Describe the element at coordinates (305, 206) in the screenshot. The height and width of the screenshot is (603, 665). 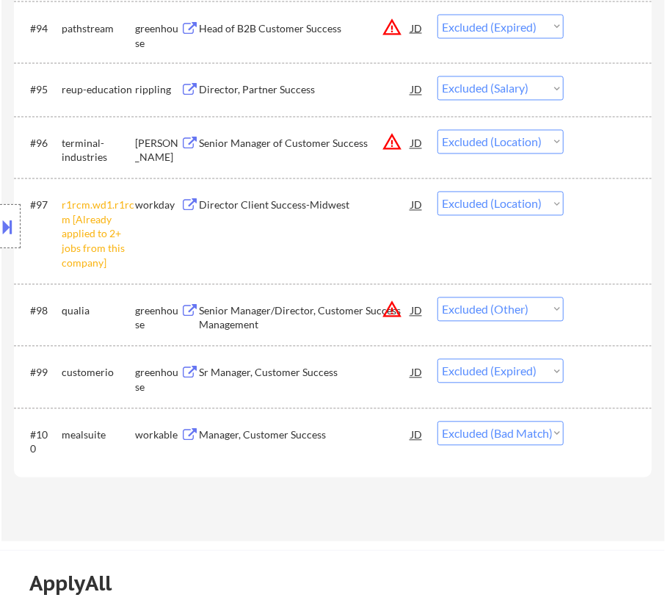
I see `div: Director Client Success-Midwest` at that location.